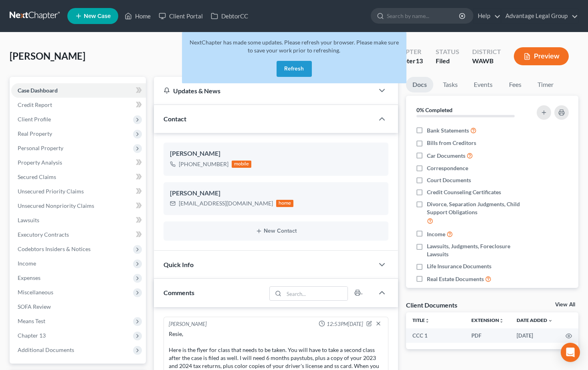 The height and width of the screenshot is (370, 588). Describe the element at coordinates (570, 352) in the screenshot. I see `div: Open Intercom Messenger` at that location.